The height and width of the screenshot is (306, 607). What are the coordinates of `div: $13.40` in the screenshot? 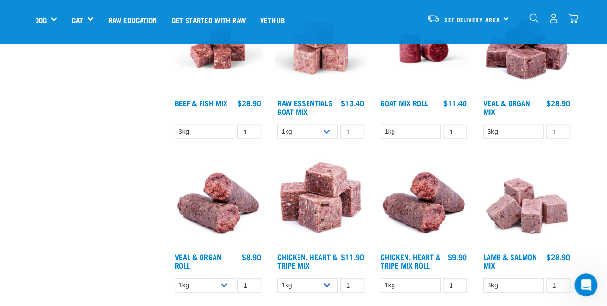 It's located at (352, 103).